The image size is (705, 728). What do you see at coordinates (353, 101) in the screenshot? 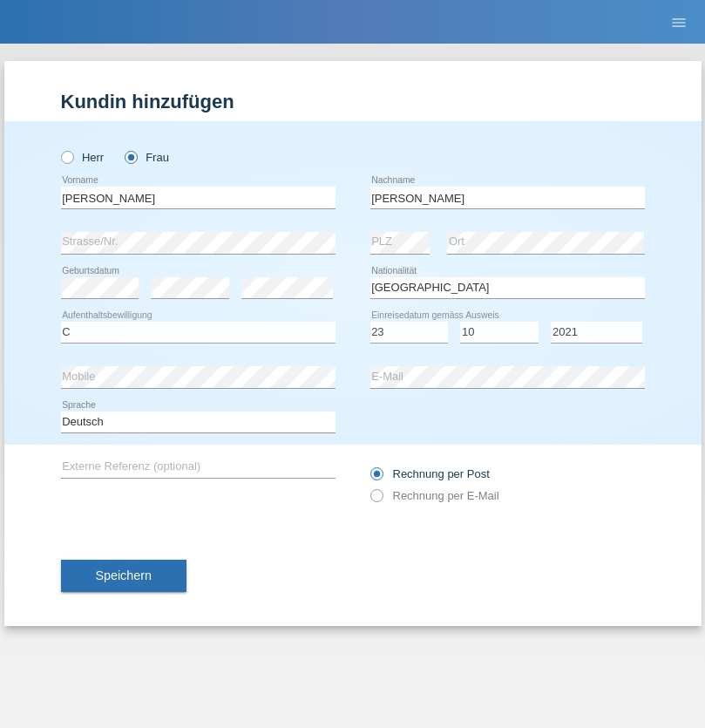
I see `h1: Kundin hinzufügen` at bounding box center [353, 101].